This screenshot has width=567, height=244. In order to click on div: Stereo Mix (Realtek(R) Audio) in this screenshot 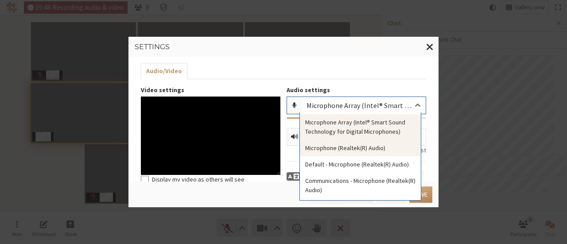, I will do `click(360, 206)`.